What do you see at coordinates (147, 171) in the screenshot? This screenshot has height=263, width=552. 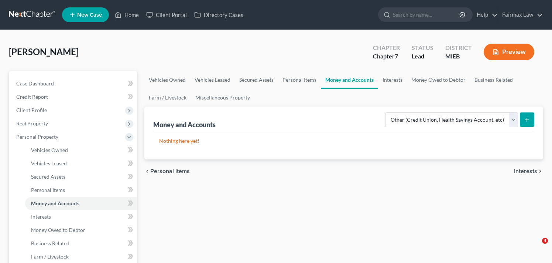 I see `i: chevron_left` at bounding box center [147, 171].